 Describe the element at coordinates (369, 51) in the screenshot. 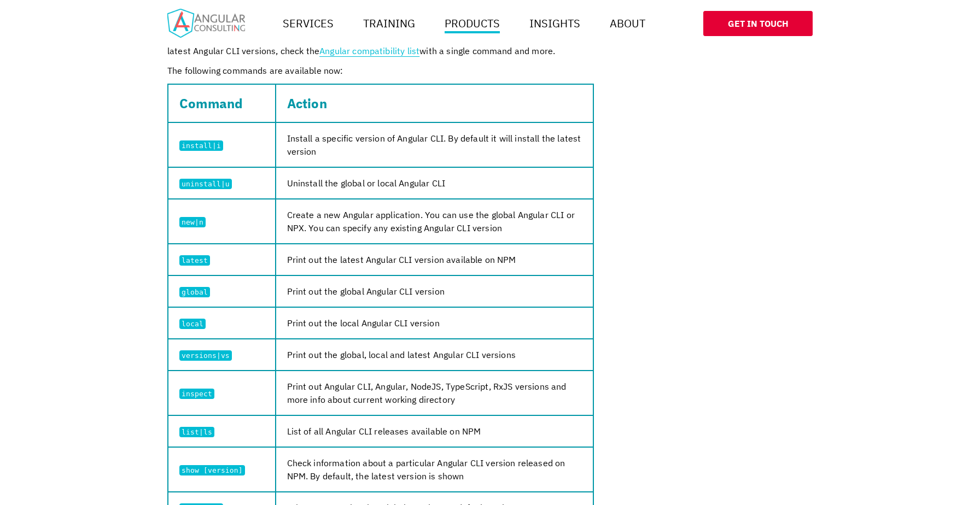

I see `a: Angular compatibility list` at that location.